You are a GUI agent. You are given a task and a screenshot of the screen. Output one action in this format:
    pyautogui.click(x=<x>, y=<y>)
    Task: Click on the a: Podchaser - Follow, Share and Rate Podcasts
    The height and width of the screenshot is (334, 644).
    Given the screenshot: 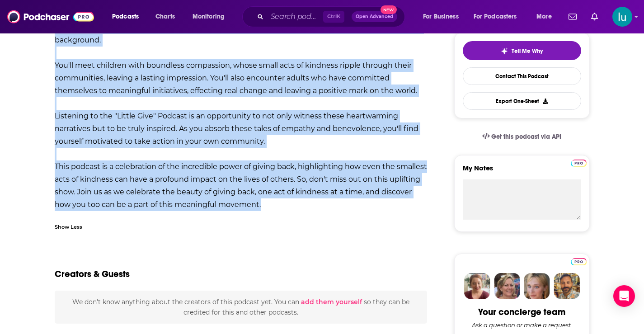 What is the action you would take?
    pyautogui.click(x=51, y=17)
    